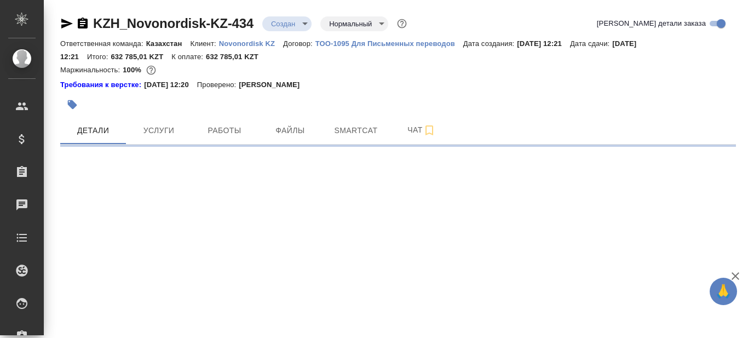  What do you see at coordinates (103, 43) in the screenshot?
I see `p: Ответственная команда:` at bounding box center [103, 43].